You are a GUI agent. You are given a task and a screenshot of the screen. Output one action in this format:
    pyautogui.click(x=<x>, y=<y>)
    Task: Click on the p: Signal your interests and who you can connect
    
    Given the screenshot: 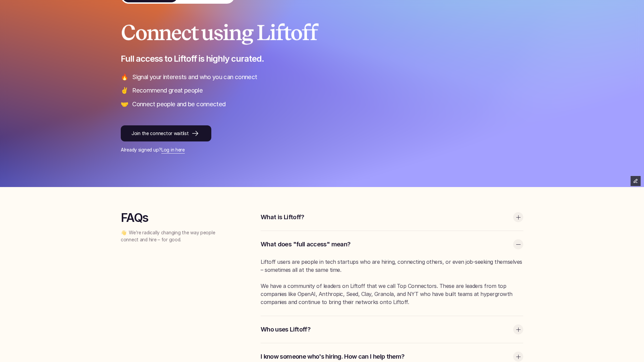 What is the action you would take?
    pyautogui.click(x=328, y=77)
    